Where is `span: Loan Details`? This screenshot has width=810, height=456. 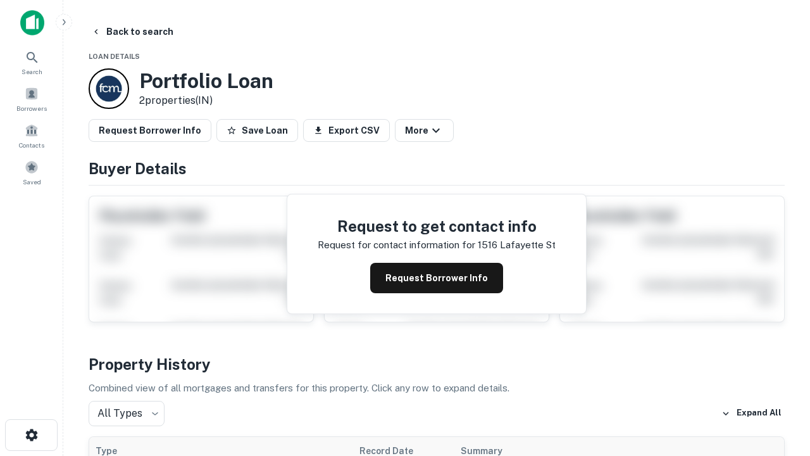
span: Loan Details is located at coordinates (114, 56).